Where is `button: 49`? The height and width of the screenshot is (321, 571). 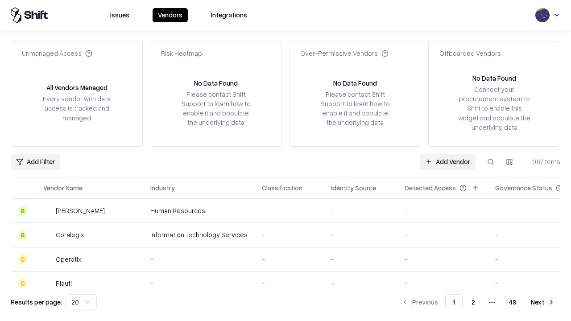 button: 49 is located at coordinates (512, 302).